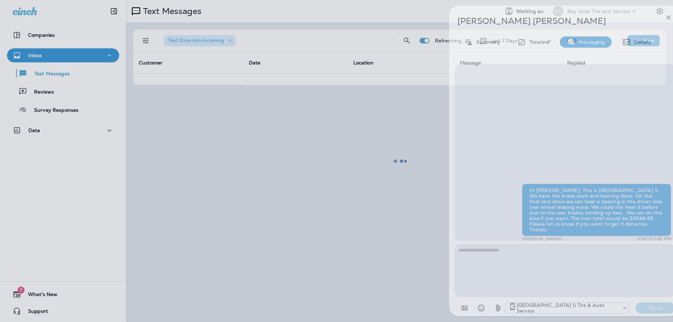 The image size is (673, 322). I want to click on button: Add in a premade template, so click(465, 308).